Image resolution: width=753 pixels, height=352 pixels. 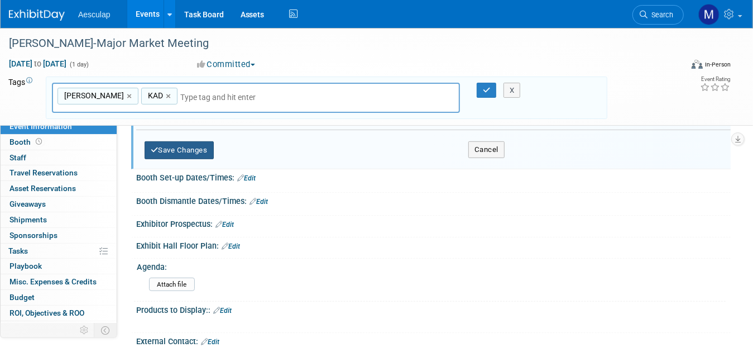 I want to click on div: In-Person, so click(x=717, y=64).